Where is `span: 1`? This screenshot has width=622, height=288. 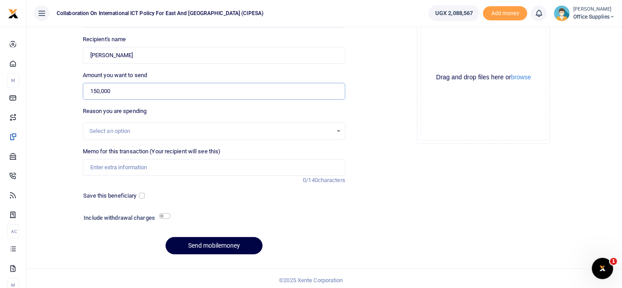 span: 1 is located at coordinates (614, 261).